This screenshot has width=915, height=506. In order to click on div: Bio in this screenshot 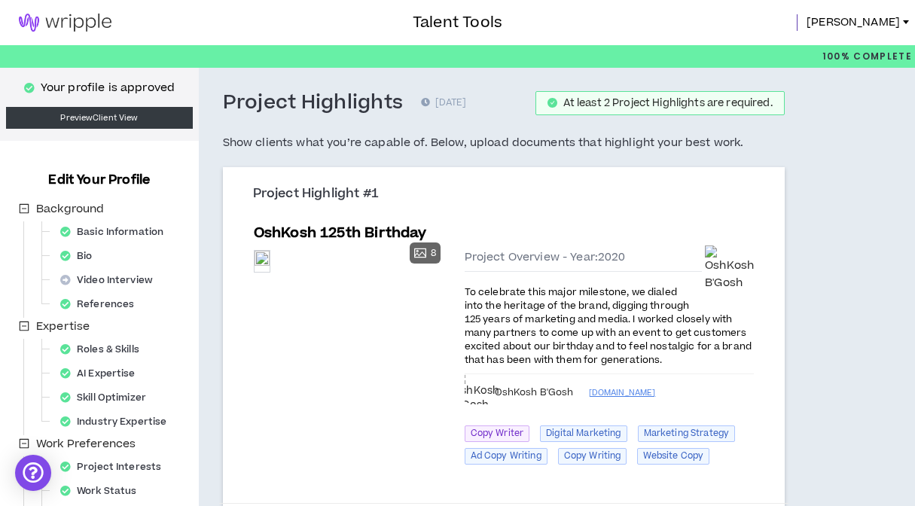, I will do `click(81, 256)`.